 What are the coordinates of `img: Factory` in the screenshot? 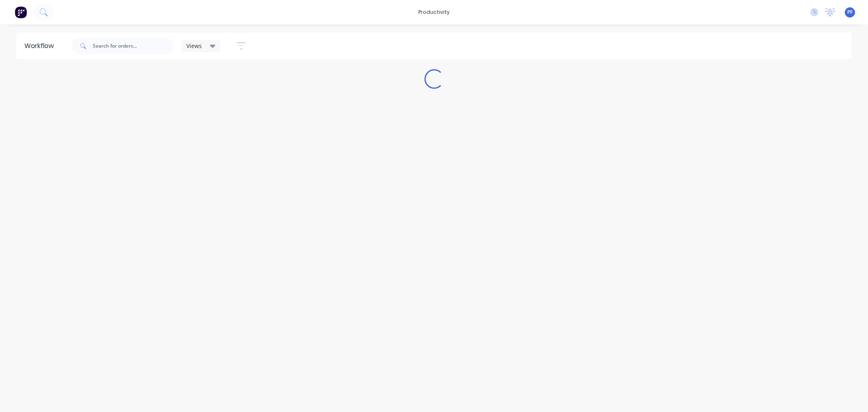 It's located at (21, 12).